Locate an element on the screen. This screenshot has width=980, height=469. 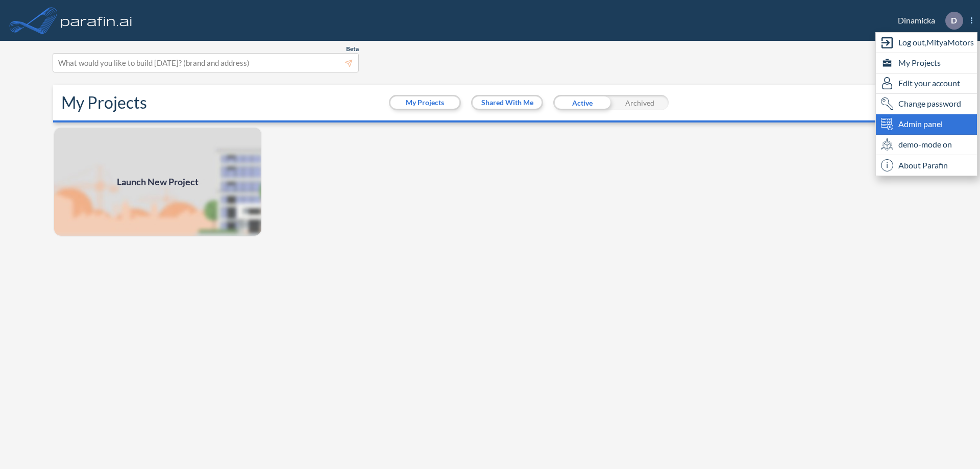
h2: My Projects is located at coordinates (104, 103).